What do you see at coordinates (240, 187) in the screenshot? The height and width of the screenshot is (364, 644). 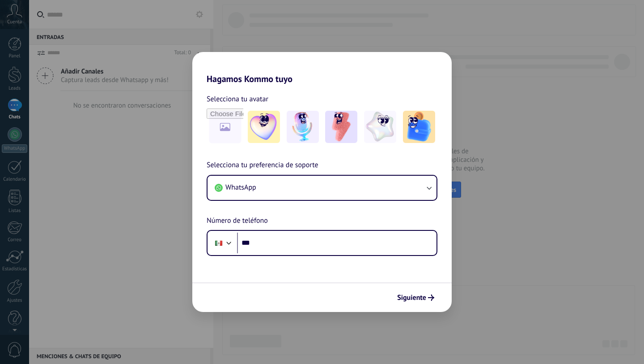 I see `span: WhatsApp` at bounding box center [240, 187].